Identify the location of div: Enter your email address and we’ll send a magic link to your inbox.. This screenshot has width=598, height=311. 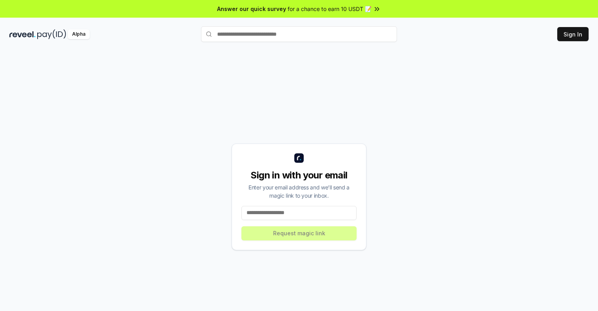
(299, 191).